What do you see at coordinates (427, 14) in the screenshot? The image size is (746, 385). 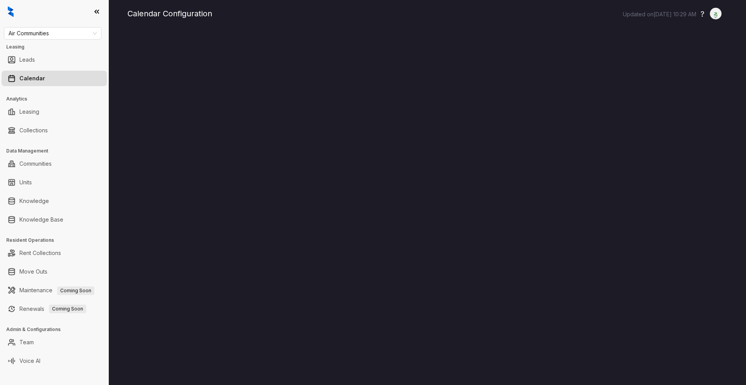 I see `div: Calendar Configuration` at bounding box center [427, 14].